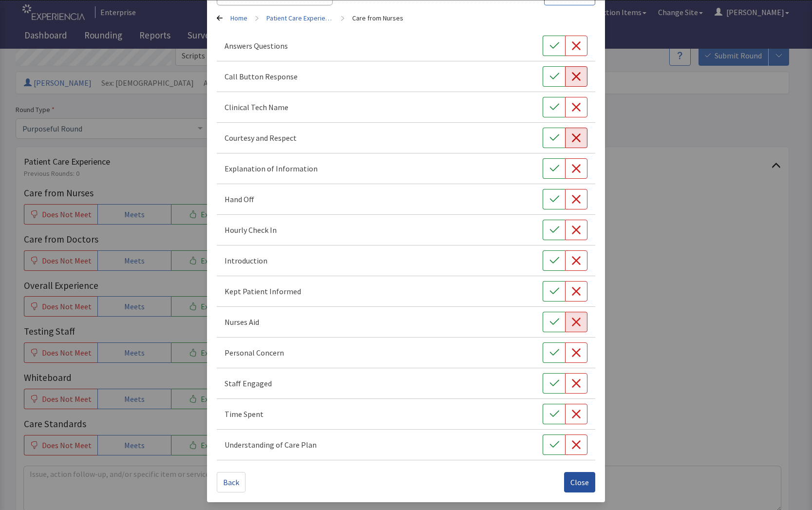 The height and width of the screenshot is (510, 812). Describe the element at coordinates (256, 46) in the screenshot. I see `p: Answers Questions` at that location.